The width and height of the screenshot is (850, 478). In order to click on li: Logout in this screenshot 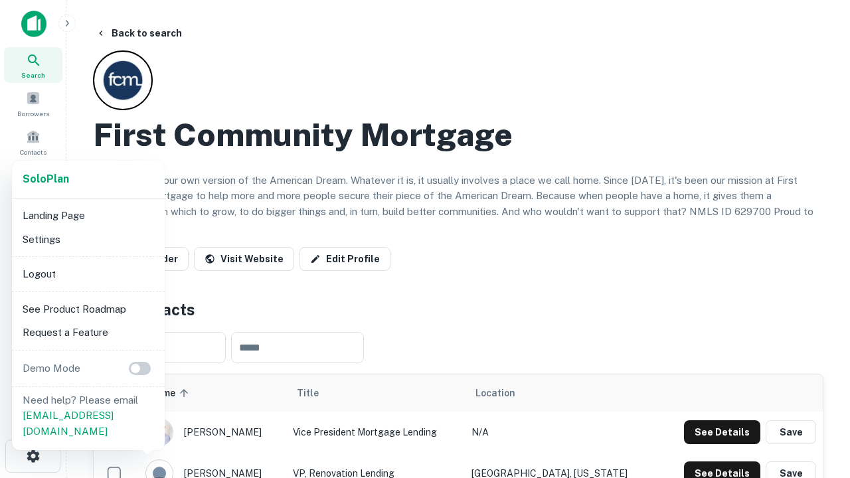, I will do `click(88, 274)`.